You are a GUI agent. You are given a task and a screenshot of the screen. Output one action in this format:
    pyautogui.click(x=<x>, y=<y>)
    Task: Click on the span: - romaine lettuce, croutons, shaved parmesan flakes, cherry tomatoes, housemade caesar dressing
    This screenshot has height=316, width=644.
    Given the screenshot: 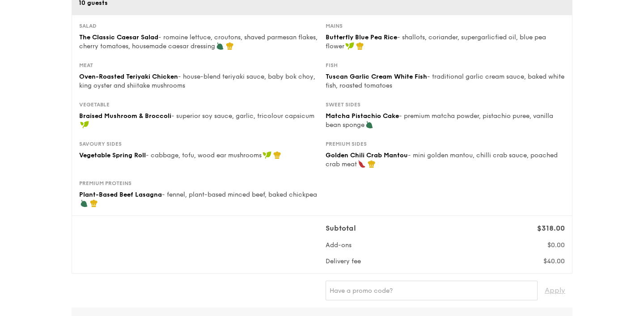 What is the action you would take?
    pyautogui.click(x=198, y=41)
    